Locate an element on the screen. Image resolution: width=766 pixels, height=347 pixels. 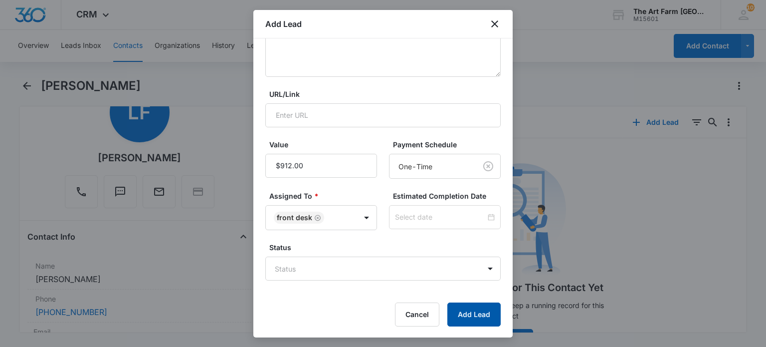
div: Front Desk is located at coordinates (294, 217).